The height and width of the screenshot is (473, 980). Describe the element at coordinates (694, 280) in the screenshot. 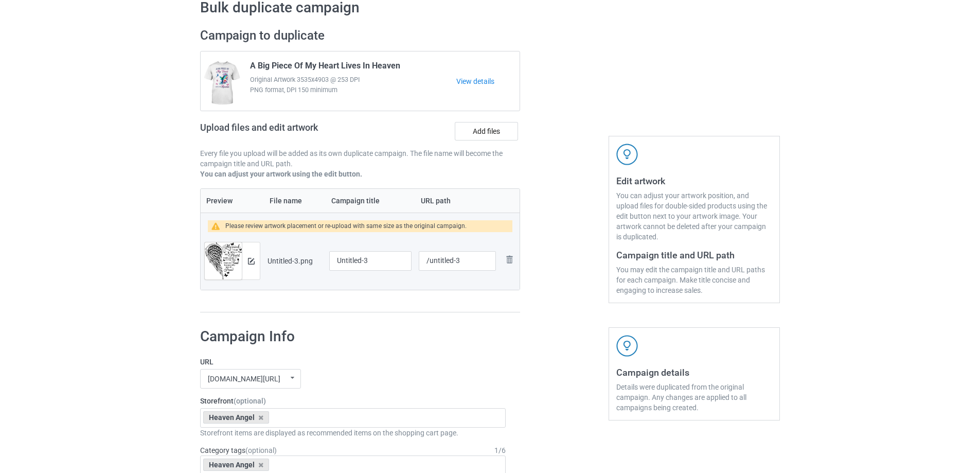

I see `div: You may edit the campaign title and URL paths for each campaign. Make title concise and engaging ...` at that location.